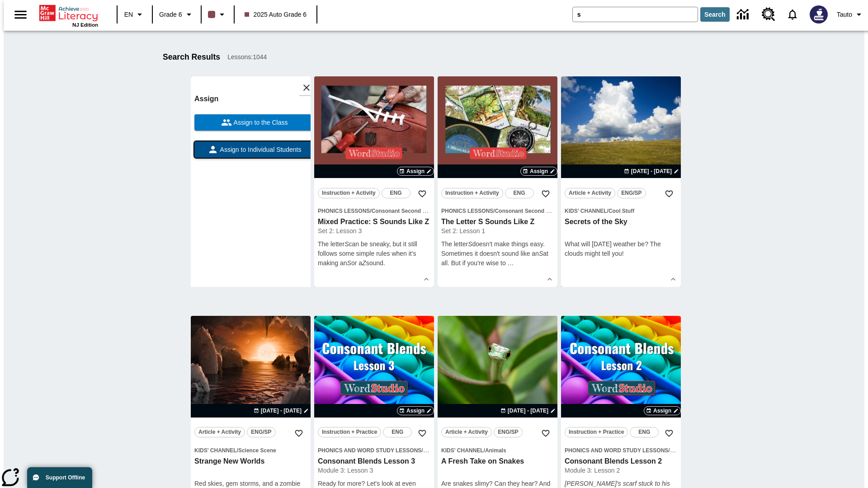  I want to click on span: Assign to the Class, so click(260, 123).